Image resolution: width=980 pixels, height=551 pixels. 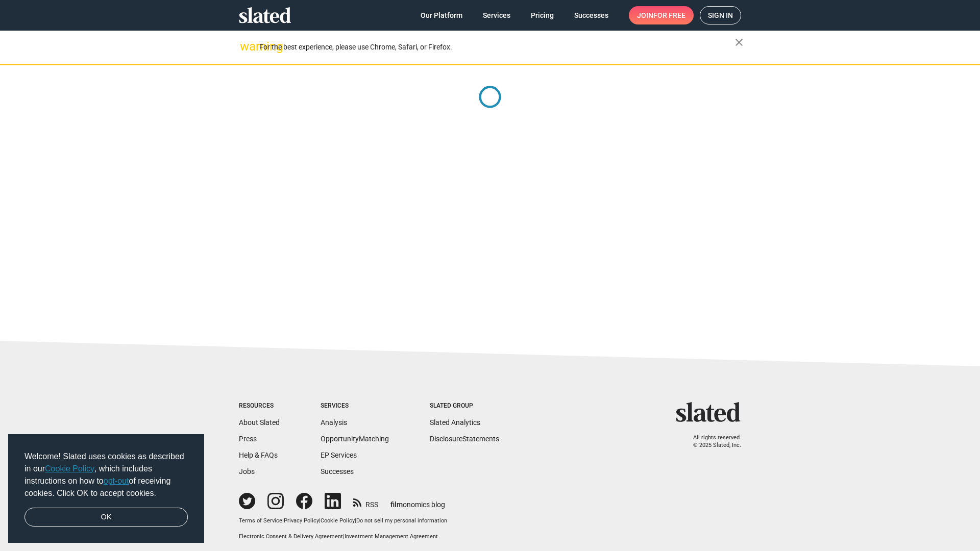 What do you see at coordinates (116, 480) in the screenshot?
I see `a: opt-out` at bounding box center [116, 480].